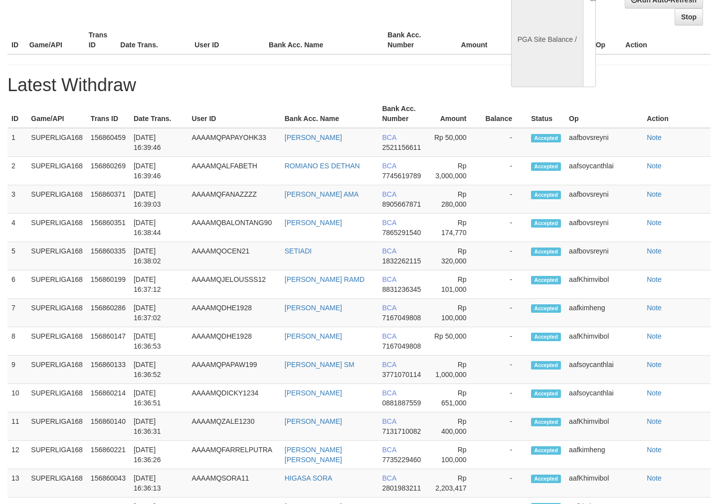 The height and width of the screenshot is (504, 718). Describe the element at coordinates (108, 228) in the screenshot. I see `td: 156860351` at that location.